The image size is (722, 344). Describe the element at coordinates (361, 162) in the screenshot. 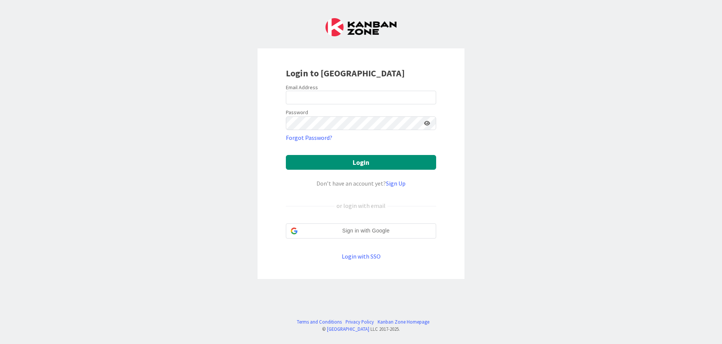

I see `button: Login` at that location.